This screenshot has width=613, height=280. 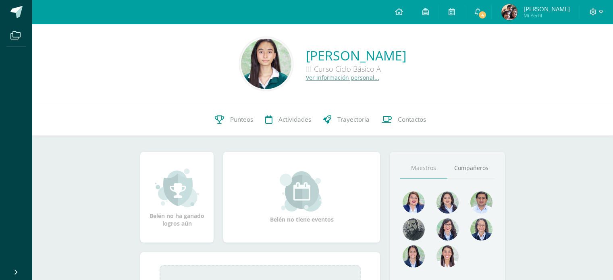 I want to click on div: Belén no tiene eventos, so click(x=302, y=197).